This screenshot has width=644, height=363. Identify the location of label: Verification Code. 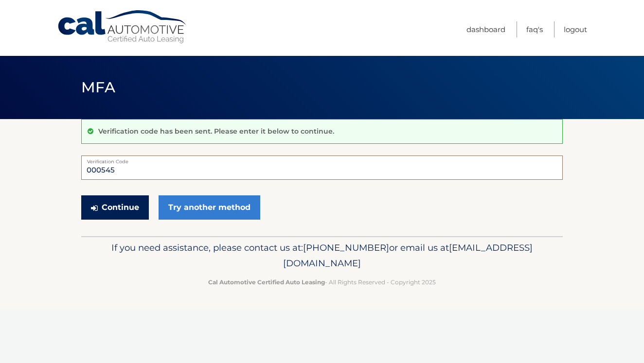
(322, 160).